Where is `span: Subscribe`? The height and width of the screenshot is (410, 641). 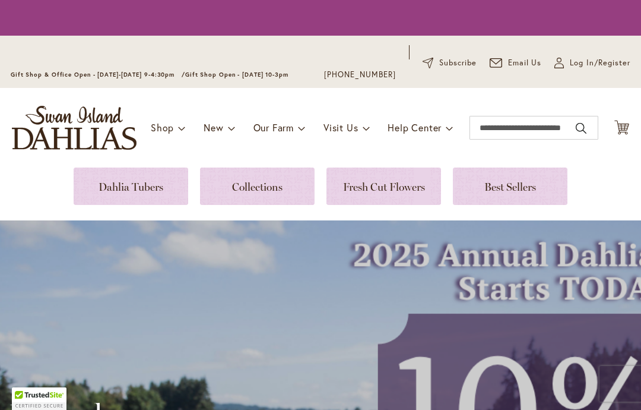 span: Subscribe is located at coordinates (458, 63).